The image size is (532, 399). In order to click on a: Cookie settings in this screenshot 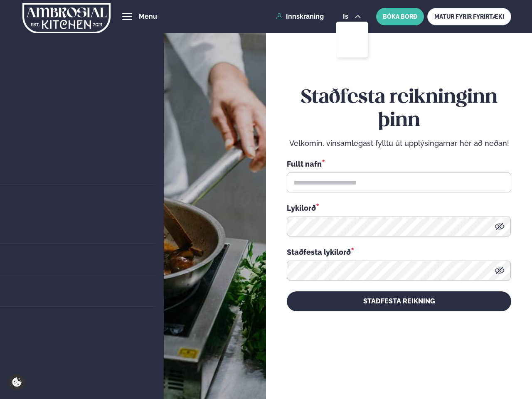, I will do `click(17, 382)`.